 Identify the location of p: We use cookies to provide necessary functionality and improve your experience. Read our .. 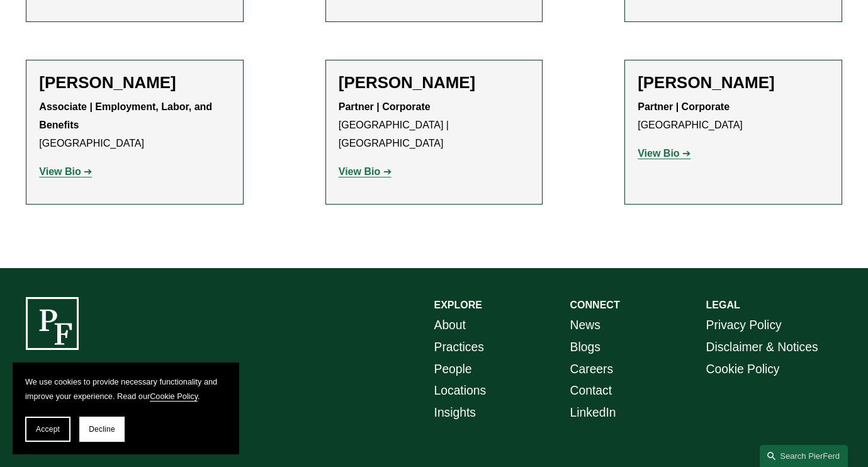
(126, 390).